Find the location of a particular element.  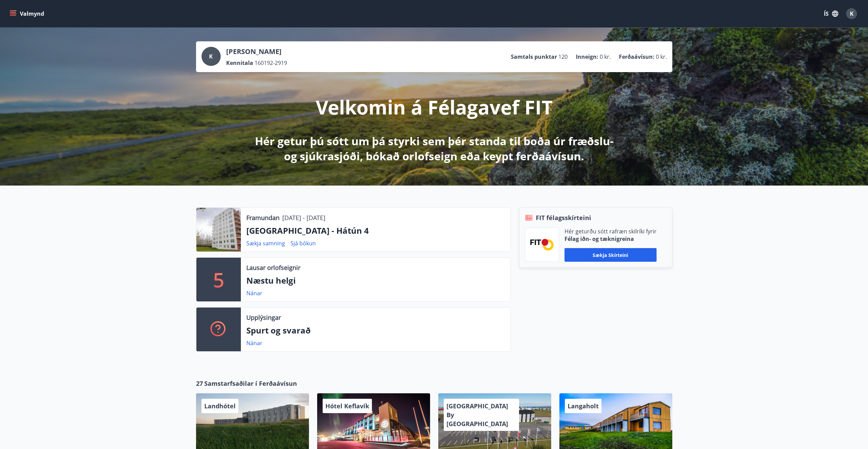

a: Sækja samning is located at coordinates (265, 244).